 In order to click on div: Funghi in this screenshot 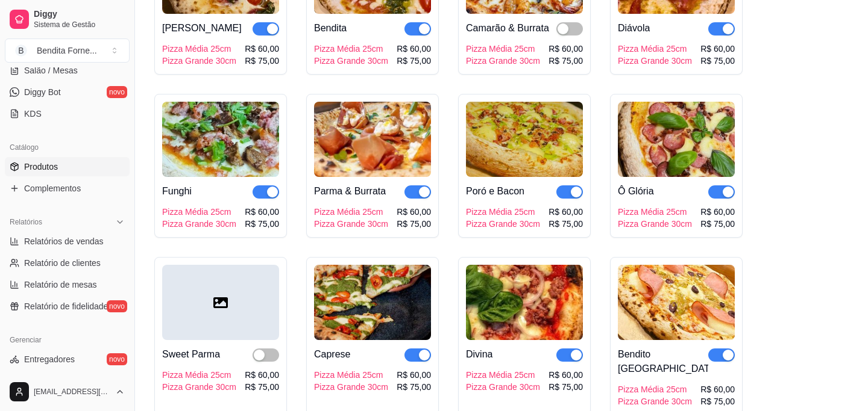, I will do `click(177, 191)`.